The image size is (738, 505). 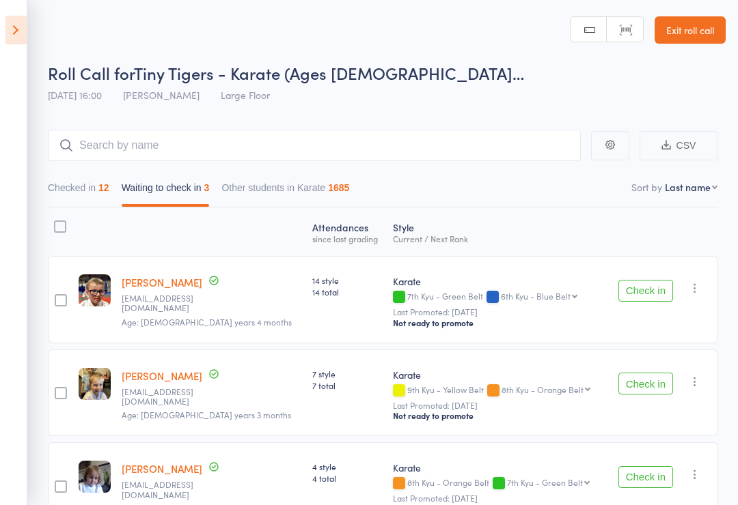 I want to click on small: christielehmann@hotmail.com, so click(x=166, y=490).